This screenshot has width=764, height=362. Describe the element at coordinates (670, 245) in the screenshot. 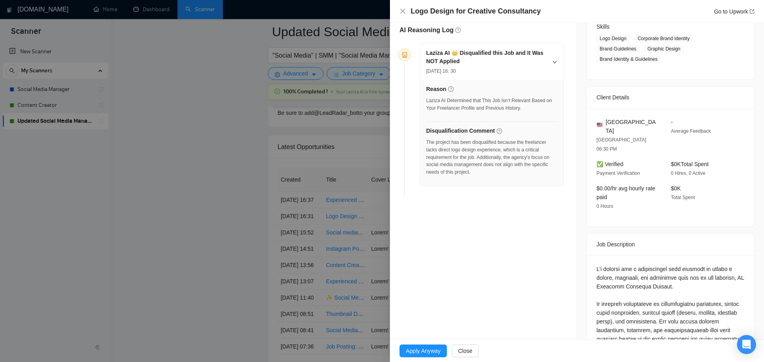

I see `div: Job Description` at that location.